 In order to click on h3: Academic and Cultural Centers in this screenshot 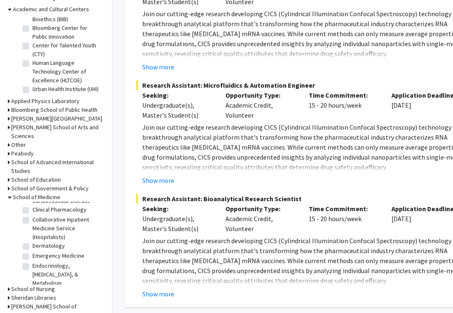, I will do `click(51, 9)`.